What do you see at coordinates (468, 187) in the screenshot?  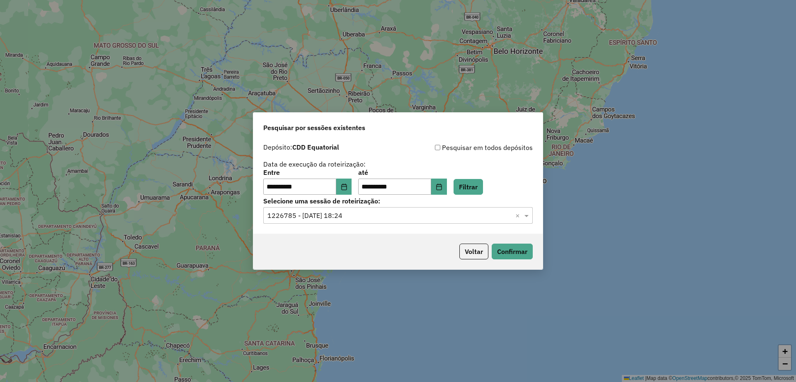 I see `button: Filtrar` at bounding box center [468, 187].